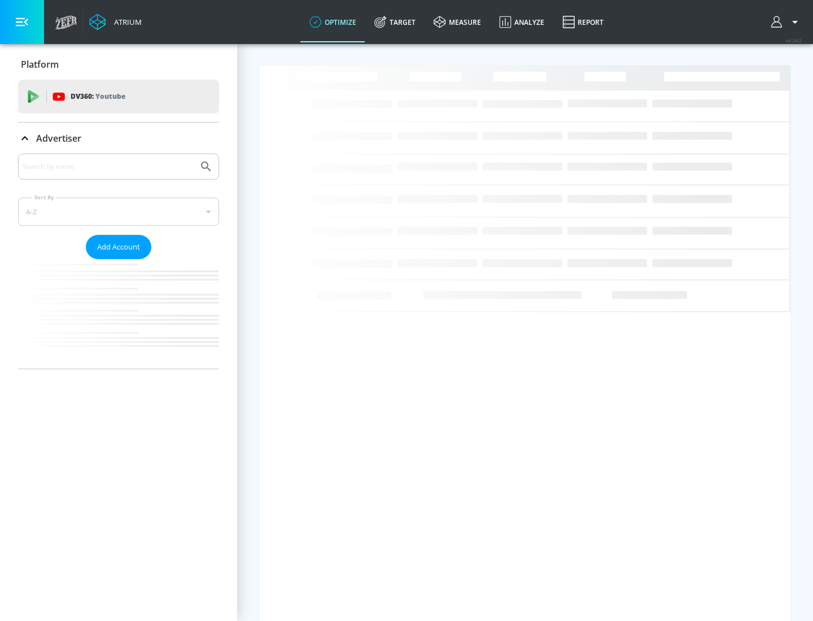 The height and width of the screenshot is (621, 813). I want to click on input: Search by name, so click(108, 167).